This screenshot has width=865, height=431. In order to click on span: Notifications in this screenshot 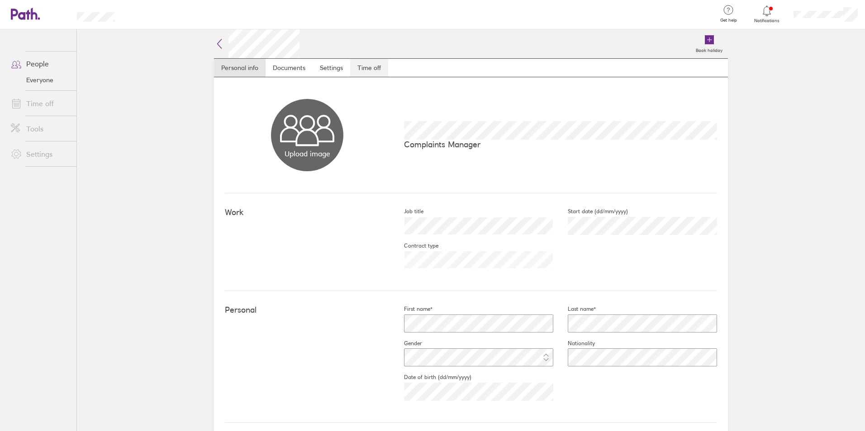, I will do `click(766, 21)`.